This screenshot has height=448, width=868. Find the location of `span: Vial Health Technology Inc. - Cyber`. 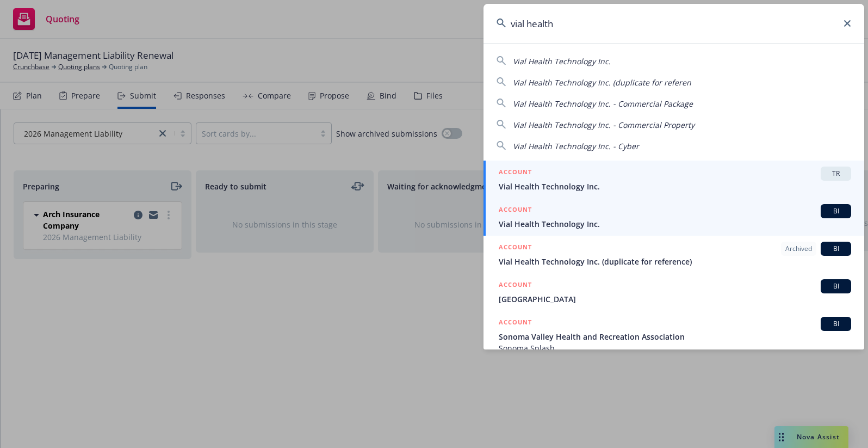

span: Vial Health Technology Inc. - Cyber is located at coordinates (576, 146).